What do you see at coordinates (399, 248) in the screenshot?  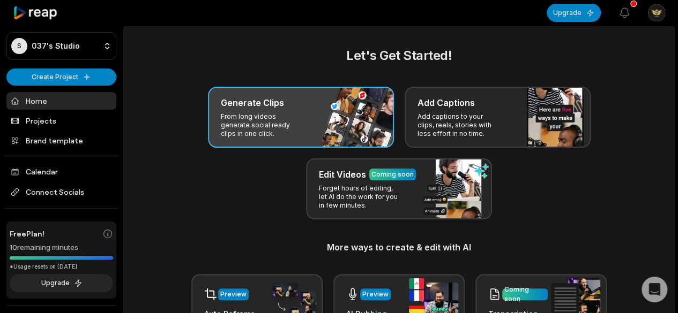 I see `h3: More ways to create & edit with AI` at bounding box center [399, 248].